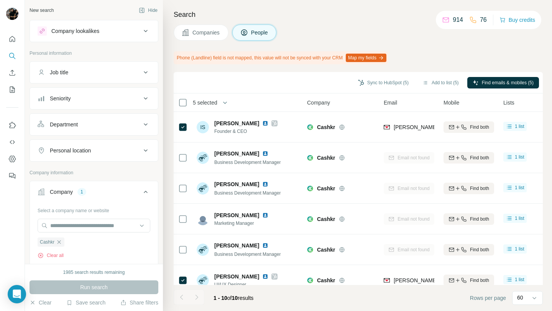 This screenshot has height=311, width=552. Describe the element at coordinates (246, 285) in the screenshot. I see `span: UI/UX Designer` at that location.